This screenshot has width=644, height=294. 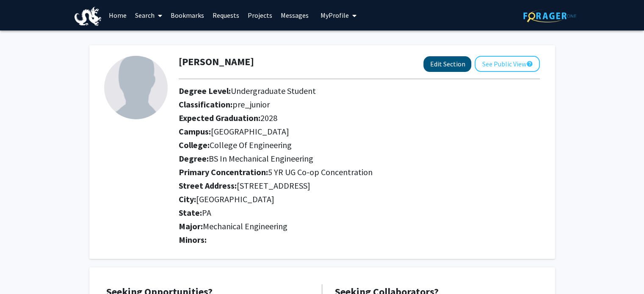 I want to click on a: Requests, so click(x=226, y=15).